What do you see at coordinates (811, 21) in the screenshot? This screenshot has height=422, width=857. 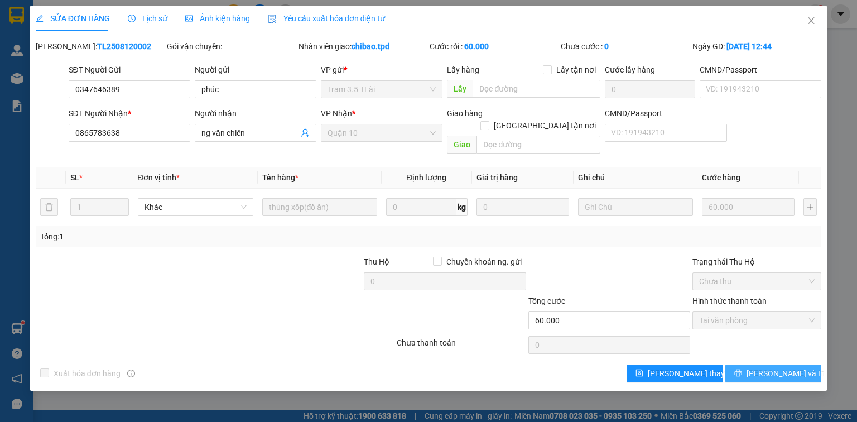 I see `button: Close` at bounding box center [811, 21].